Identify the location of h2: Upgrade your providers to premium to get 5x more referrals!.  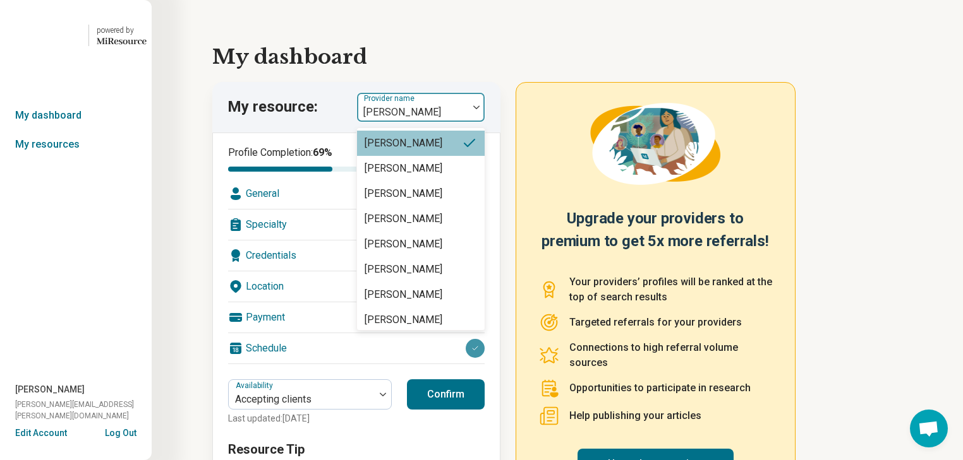
(655, 233).